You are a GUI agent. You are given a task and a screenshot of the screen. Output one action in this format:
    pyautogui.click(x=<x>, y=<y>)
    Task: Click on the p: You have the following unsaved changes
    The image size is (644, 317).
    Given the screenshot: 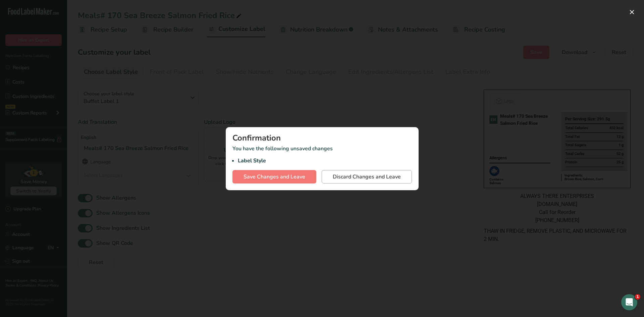 What is the action you would take?
    pyautogui.click(x=322, y=155)
    